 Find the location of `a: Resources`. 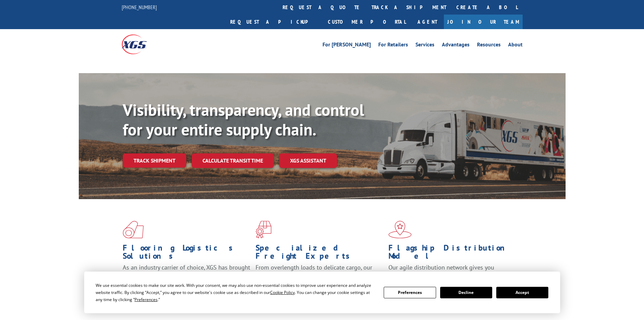

a: Resources is located at coordinates (489, 46).